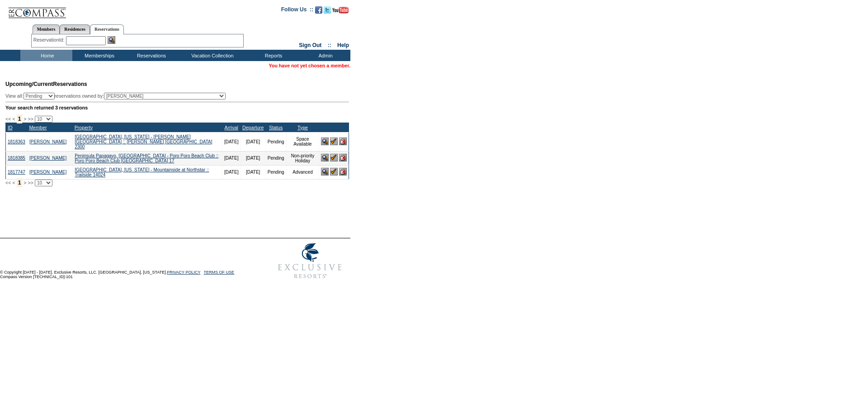 This screenshot has width=868, height=412. Describe the element at coordinates (276, 128) in the screenshot. I see `a: Status` at that location.